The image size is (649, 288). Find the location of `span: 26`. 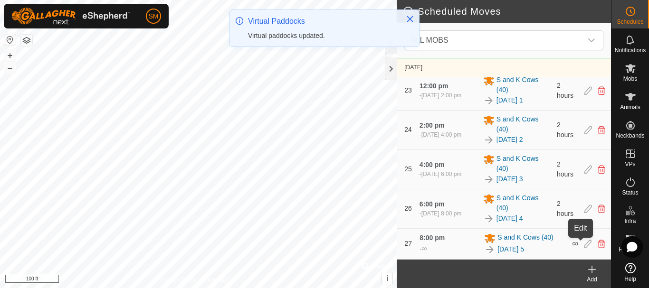

span: 26 is located at coordinates (408, 209).